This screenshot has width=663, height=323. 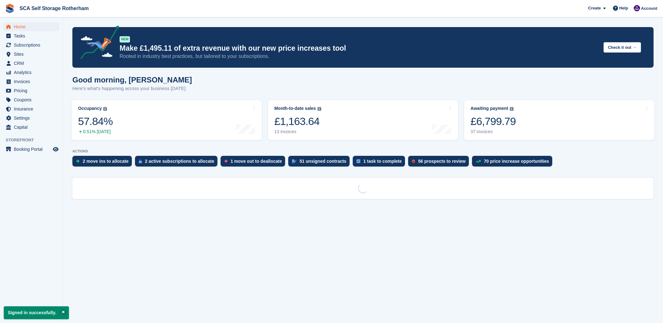 What do you see at coordinates (323, 161) in the screenshot?
I see `div: 51 unsigned contracts` at bounding box center [323, 161].